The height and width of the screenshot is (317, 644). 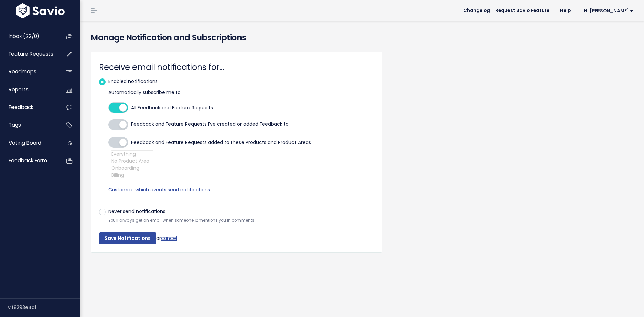 I want to click on span: Feedback and Feature Requests I've created or added Feedback to, so click(x=210, y=130).